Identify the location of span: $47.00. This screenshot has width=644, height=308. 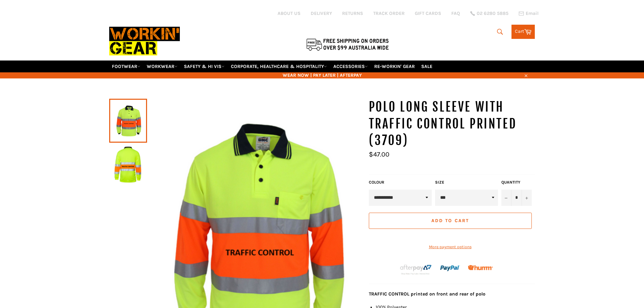
(379, 154).